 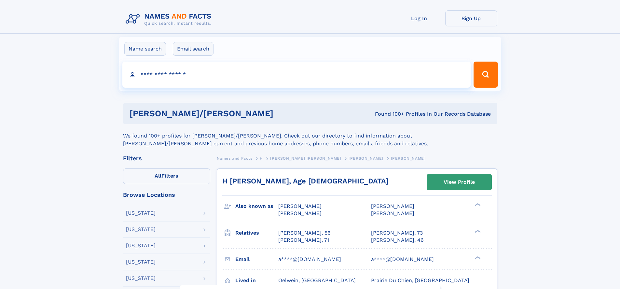 What do you see at coordinates (170, 19) in the screenshot?
I see `img: Logo Names and Facts` at bounding box center [170, 19].